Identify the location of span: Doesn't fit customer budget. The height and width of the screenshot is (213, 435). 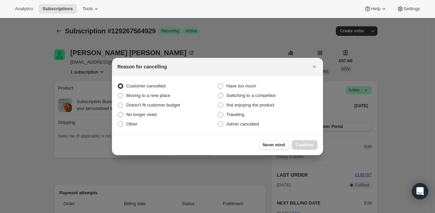
(153, 105).